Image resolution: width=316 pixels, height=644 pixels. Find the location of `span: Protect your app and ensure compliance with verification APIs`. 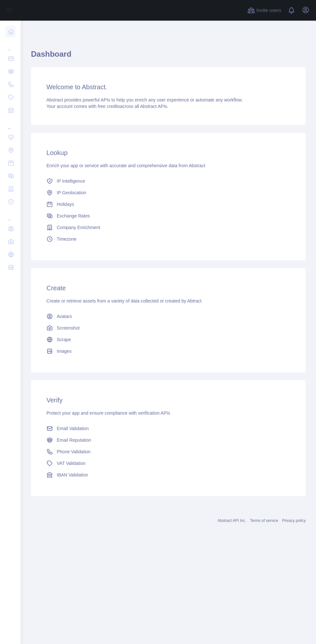

span: Protect your app and ensure compliance with verification APIs is located at coordinates (108, 413).